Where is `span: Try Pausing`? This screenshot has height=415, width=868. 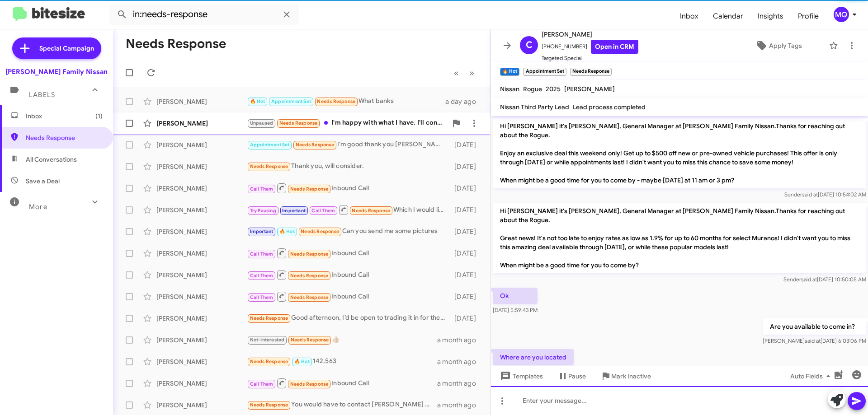 span: Try Pausing is located at coordinates (263, 210).